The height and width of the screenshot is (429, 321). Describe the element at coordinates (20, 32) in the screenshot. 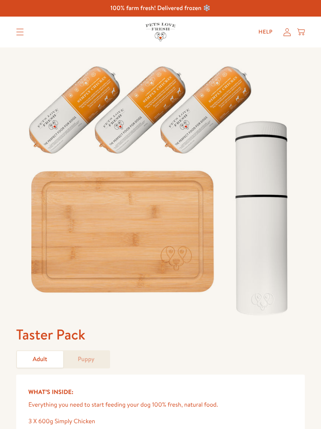

I see `summary: Translation missing: en.sections.header.menu` at that location.